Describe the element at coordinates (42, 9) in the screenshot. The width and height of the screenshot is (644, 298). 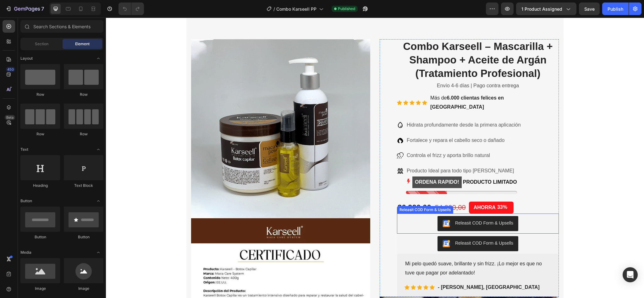
I see `p: 7` at that location.